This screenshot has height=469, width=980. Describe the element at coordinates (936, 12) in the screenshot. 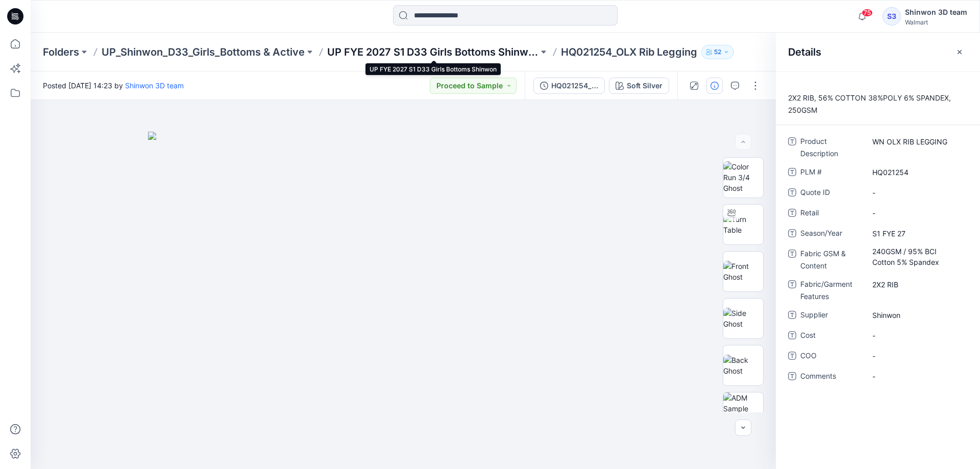

I see `div: Shinwon 3D team` at that location.